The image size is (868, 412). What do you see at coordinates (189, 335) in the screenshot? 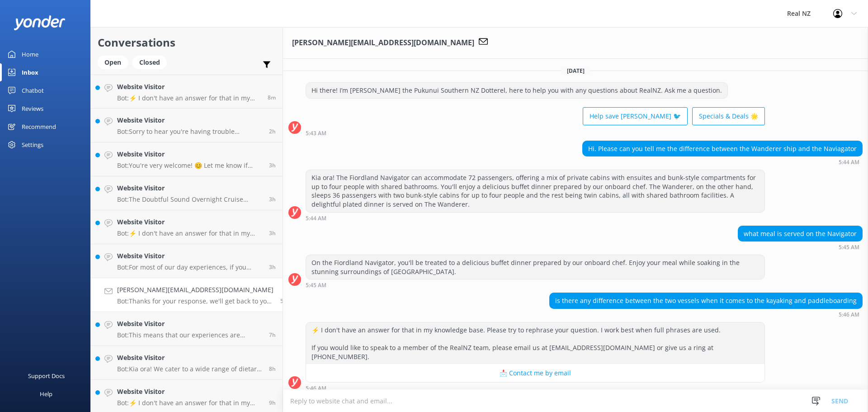
I see `p: Bot: This means that our experiences are generally suitable for everyone, but infants are not all...` at bounding box center [189, 335].